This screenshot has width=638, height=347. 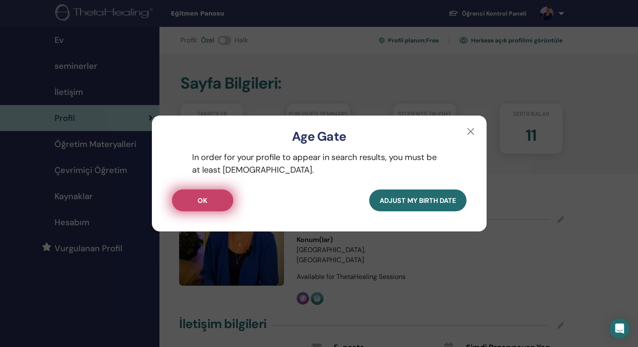 What do you see at coordinates (202, 200) in the screenshot?
I see `span: OK` at bounding box center [202, 200].